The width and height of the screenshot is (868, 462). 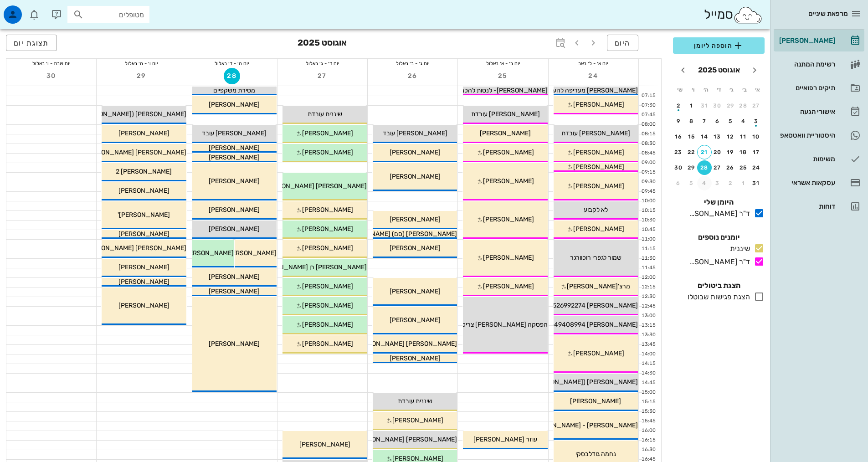 What do you see at coordinates (717, 152) in the screenshot?
I see `button: 20` at bounding box center [717, 152].